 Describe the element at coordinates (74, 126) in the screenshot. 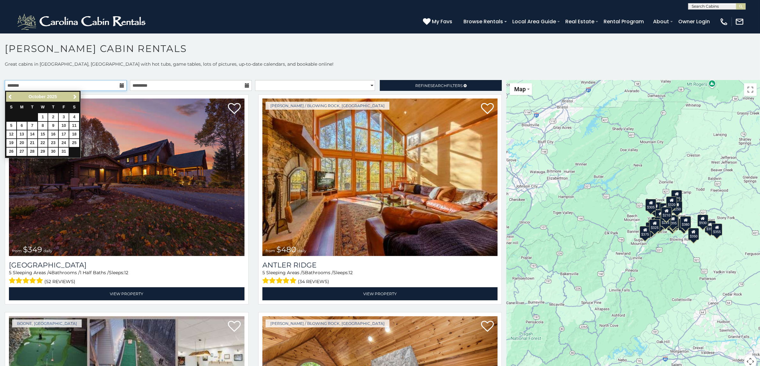

I see `a: 11` at that location.